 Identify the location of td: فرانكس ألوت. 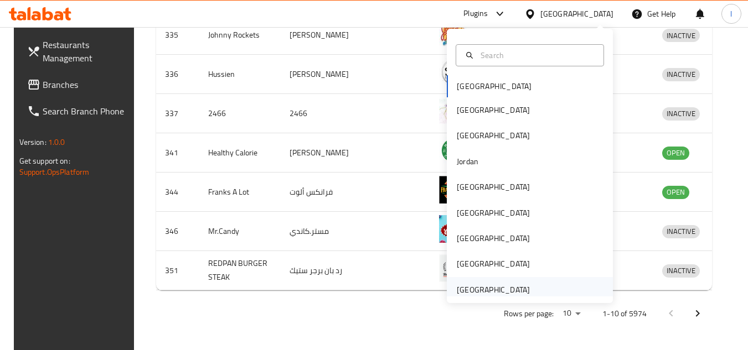
(327, 192).